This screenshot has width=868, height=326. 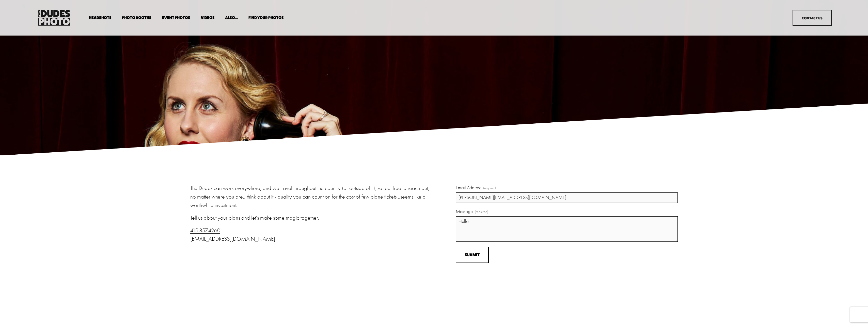 I want to click on a: Event Photos, so click(x=176, y=18).